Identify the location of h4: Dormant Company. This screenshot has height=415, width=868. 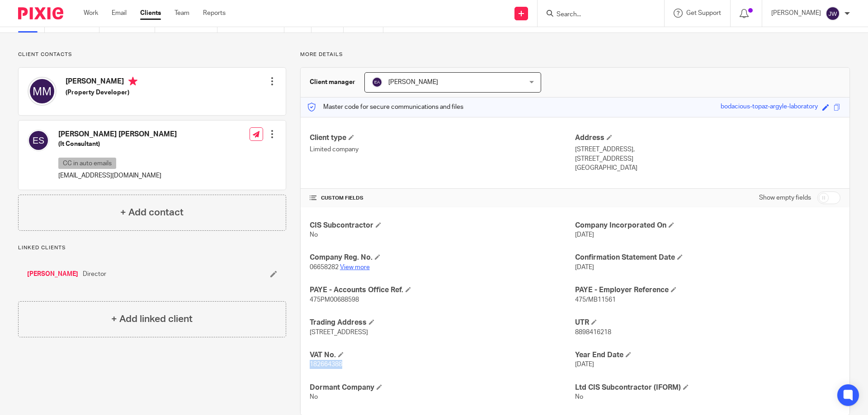
(442, 388).